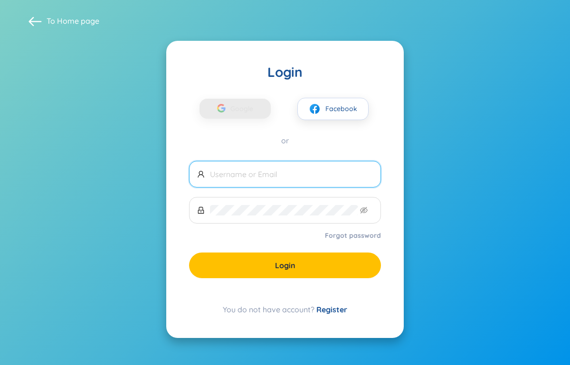  Describe the element at coordinates (78, 21) in the screenshot. I see `a: Home page` at that location.